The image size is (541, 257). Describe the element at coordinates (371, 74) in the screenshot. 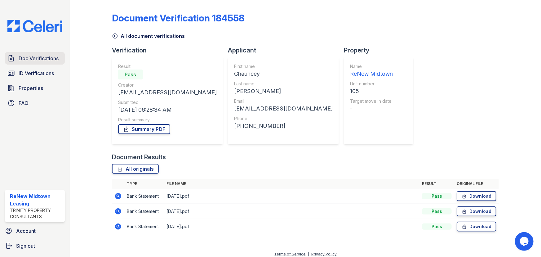

I see `div: ReNew Midtown` at that location.